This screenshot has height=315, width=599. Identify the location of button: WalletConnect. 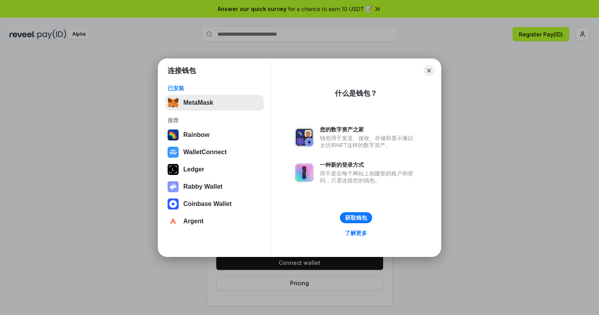
(214, 152).